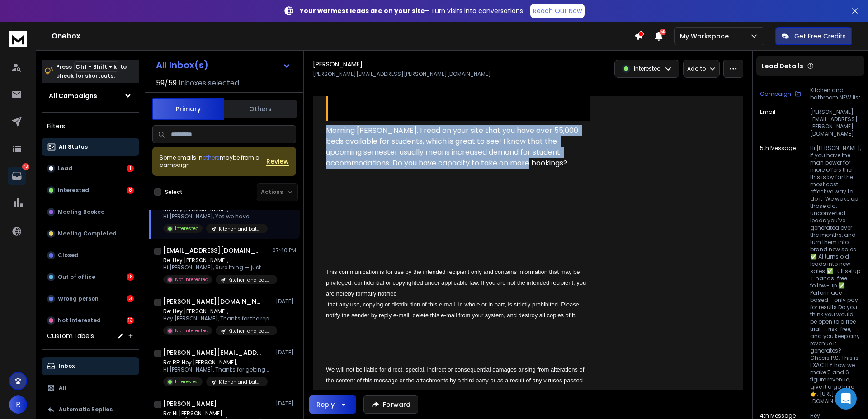 The height and width of the screenshot is (419, 868). Describe the element at coordinates (18, 405) in the screenshot. I see `span: R` at that location.